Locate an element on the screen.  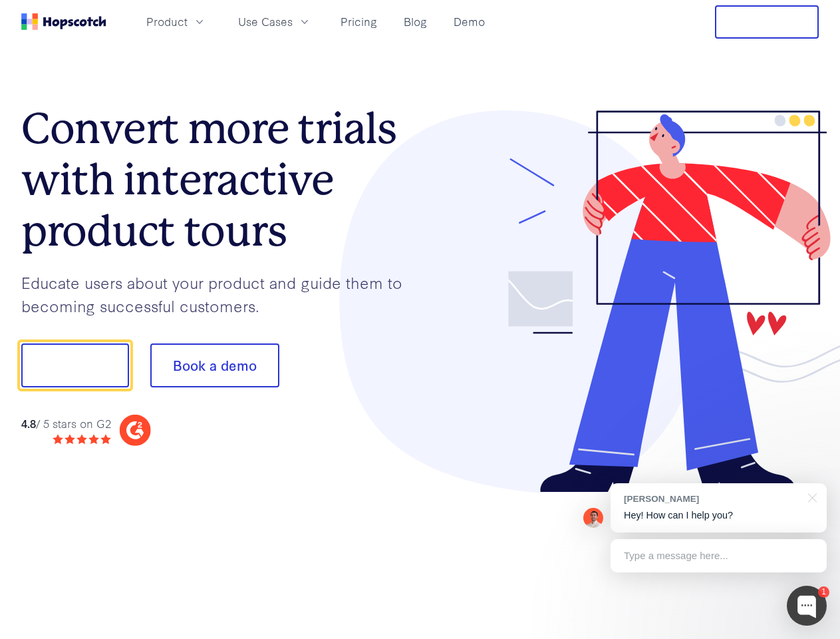
a: Pricing is located at coordinates (358, 21).